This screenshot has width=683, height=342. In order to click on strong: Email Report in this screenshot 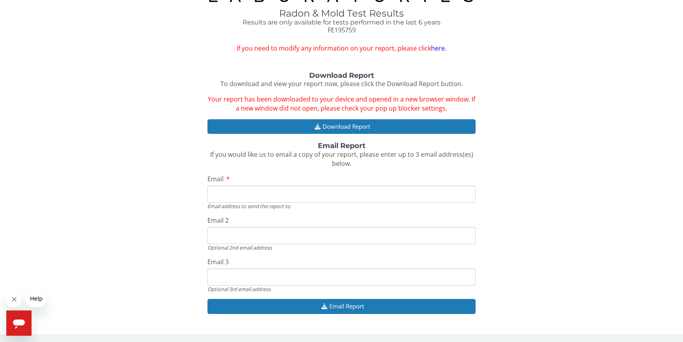, I will do `click(341, 146)`.